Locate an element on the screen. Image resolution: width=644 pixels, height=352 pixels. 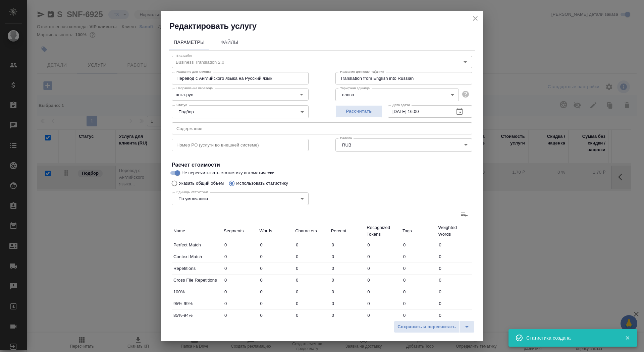
p: 85%-94% is located at coordinates (197, 315).